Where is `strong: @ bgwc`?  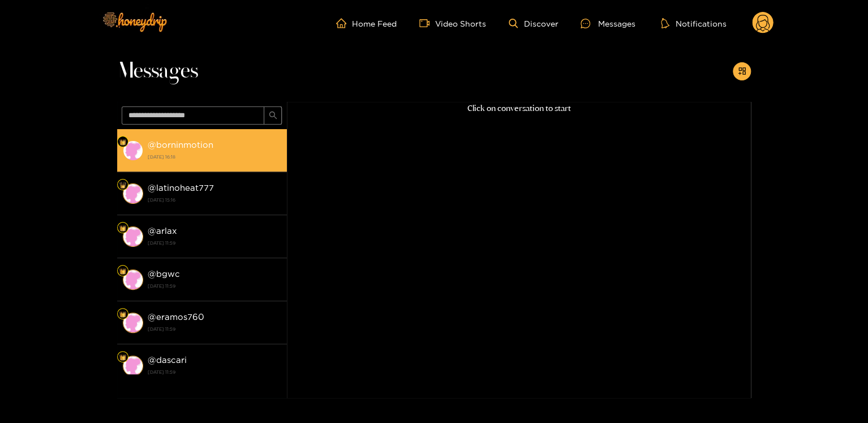 strong: @ bgwc is located at coordinates (163, 274).